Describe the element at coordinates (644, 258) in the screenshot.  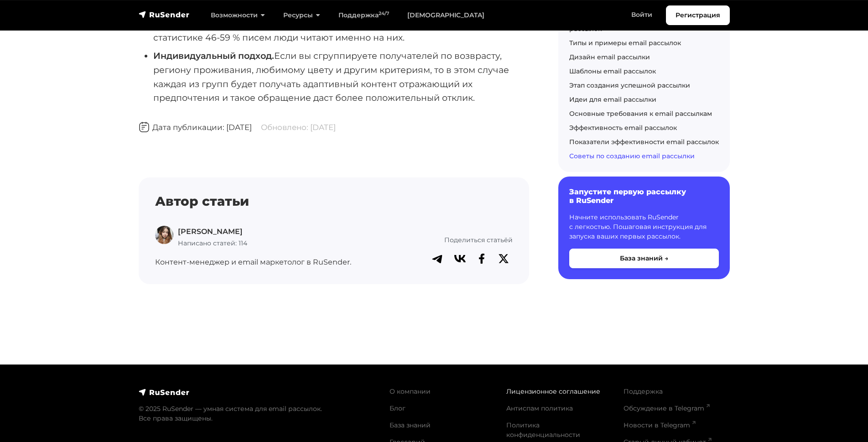
I see `button: База знаний →` at that location.